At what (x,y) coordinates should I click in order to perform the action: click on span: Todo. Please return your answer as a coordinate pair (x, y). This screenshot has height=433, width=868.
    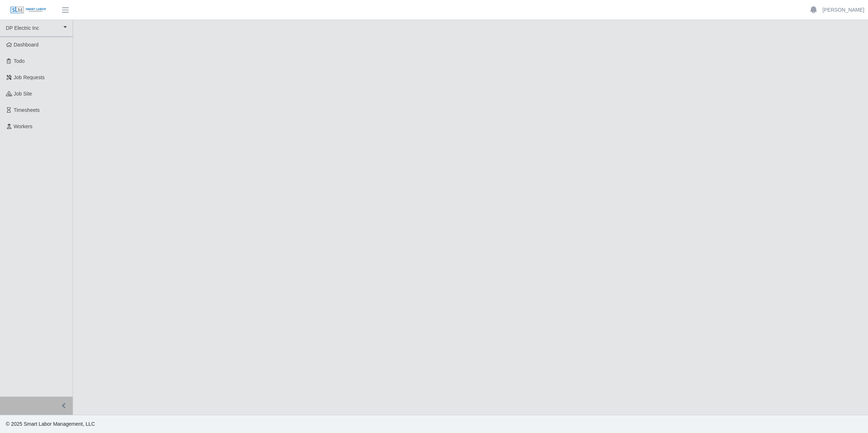
    Looking at the image, I should click on (19, 61).